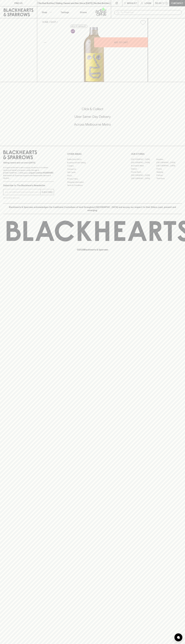  I want to click on a: HOME, so click(45, 22).